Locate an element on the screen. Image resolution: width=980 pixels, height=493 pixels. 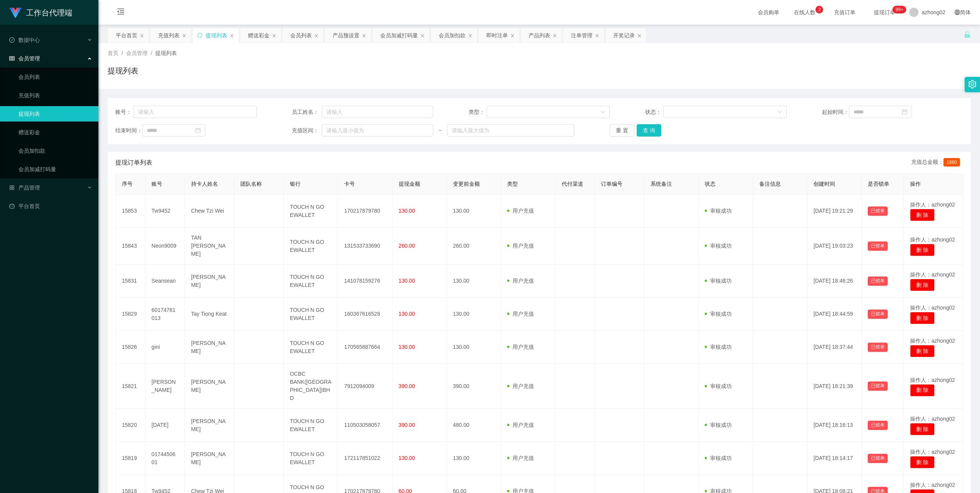
td: Seansean is located at coordinates (165, 281).